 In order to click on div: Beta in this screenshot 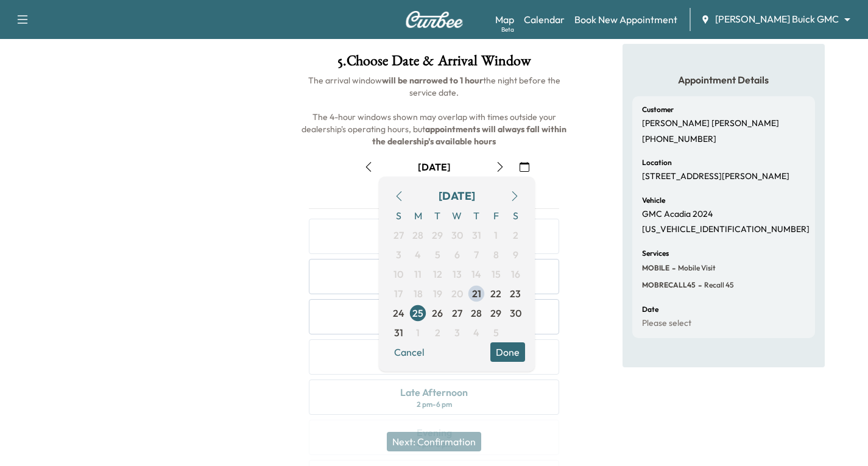, I will do `click(507, 29)`.